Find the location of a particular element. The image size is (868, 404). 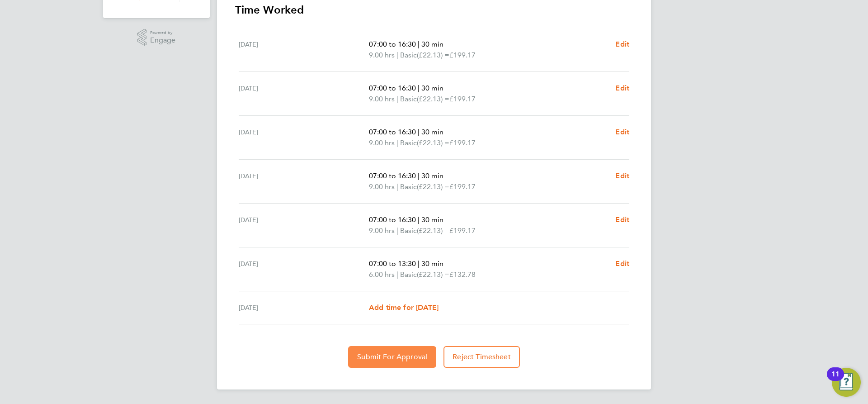

span: Engage is located at coordinates (163, 40).